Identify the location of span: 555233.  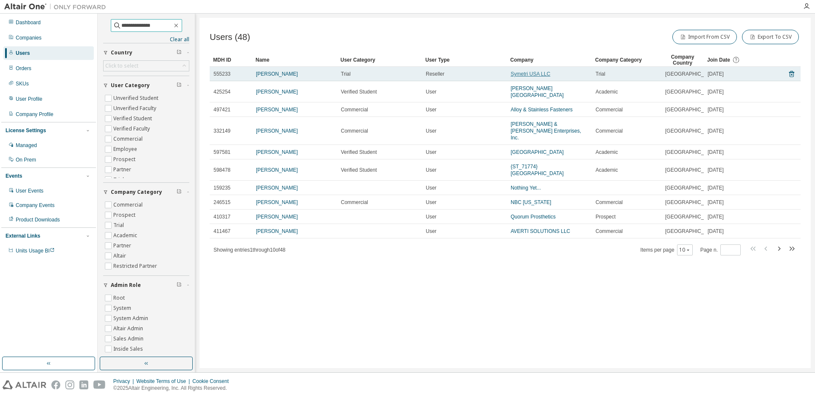
(222, 74).